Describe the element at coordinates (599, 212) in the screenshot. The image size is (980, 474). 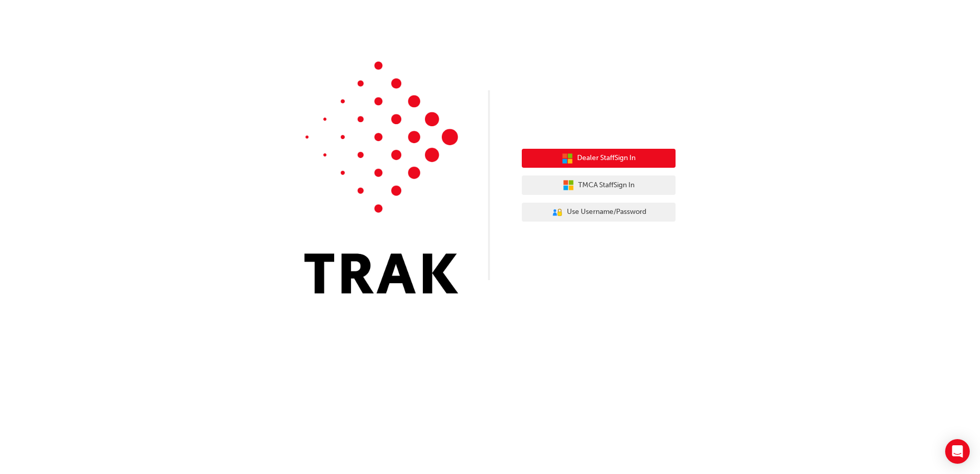
I see `button: Use Username/Password` at that location.